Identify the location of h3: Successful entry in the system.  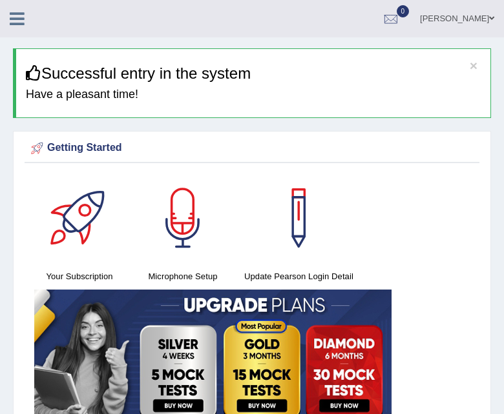
(253, 74).